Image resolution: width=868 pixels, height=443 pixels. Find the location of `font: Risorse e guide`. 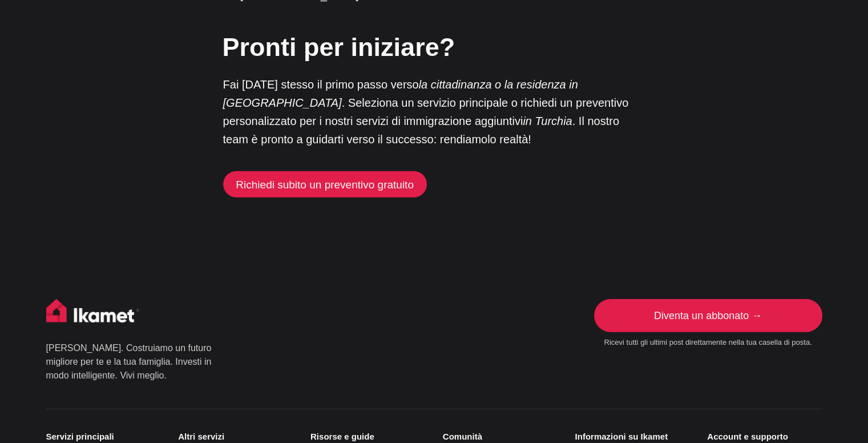

font: Risorse e guide is located at coordinates (342, 436).